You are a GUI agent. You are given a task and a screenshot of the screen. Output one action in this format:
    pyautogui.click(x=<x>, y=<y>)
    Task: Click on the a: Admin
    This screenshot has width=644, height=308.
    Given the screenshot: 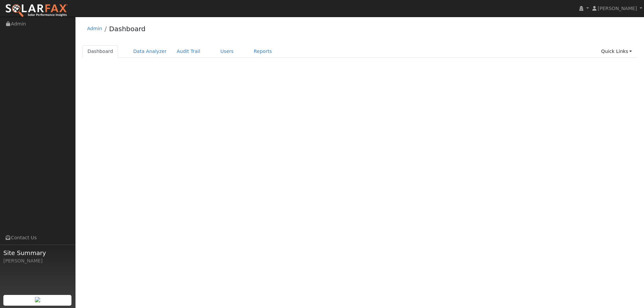 What is the action you would take?
    pyautogui.click(x=94, y=28)
    